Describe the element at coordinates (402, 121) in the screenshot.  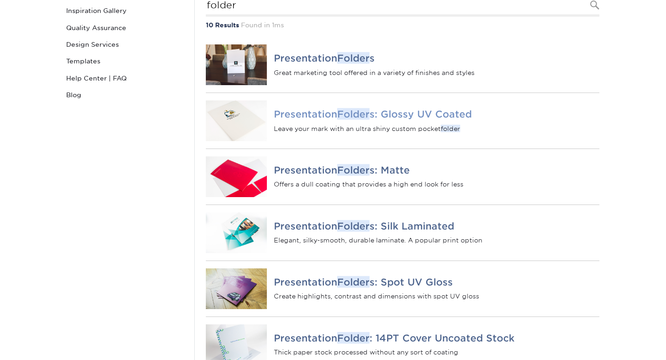
I see `a: Presentation Folders: Glossy UV Coated PresentationFolders: Glossy UV Coated Leave your mark with...` at that location.